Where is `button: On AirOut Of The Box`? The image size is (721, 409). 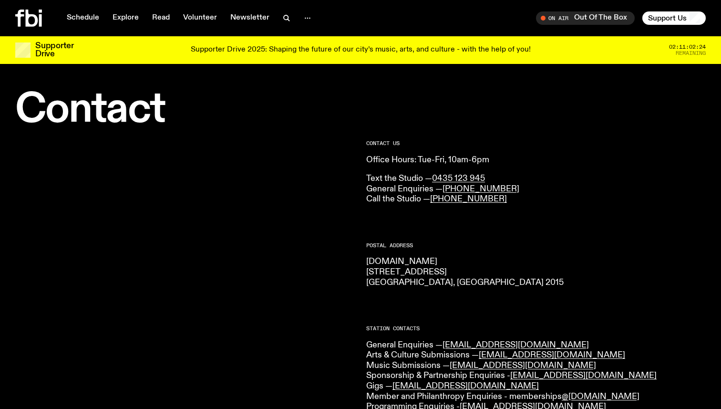 button: On AirOut Of The Box is located at coordinates (585, 18).